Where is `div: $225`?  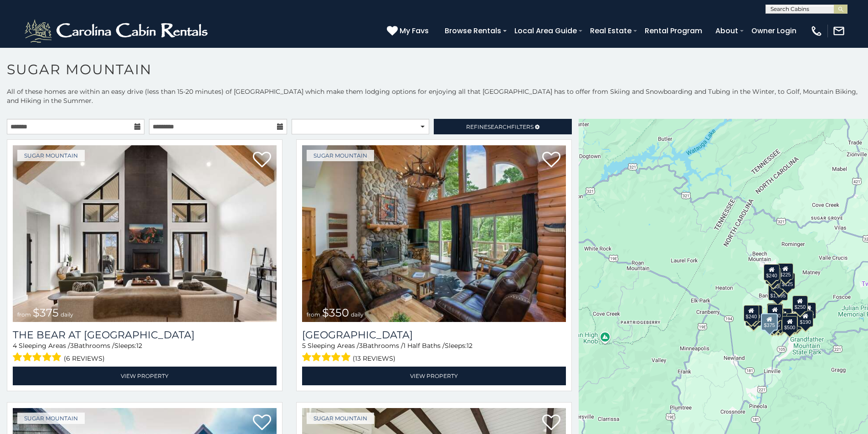
div: $225 is located at coordinates (785, 272).